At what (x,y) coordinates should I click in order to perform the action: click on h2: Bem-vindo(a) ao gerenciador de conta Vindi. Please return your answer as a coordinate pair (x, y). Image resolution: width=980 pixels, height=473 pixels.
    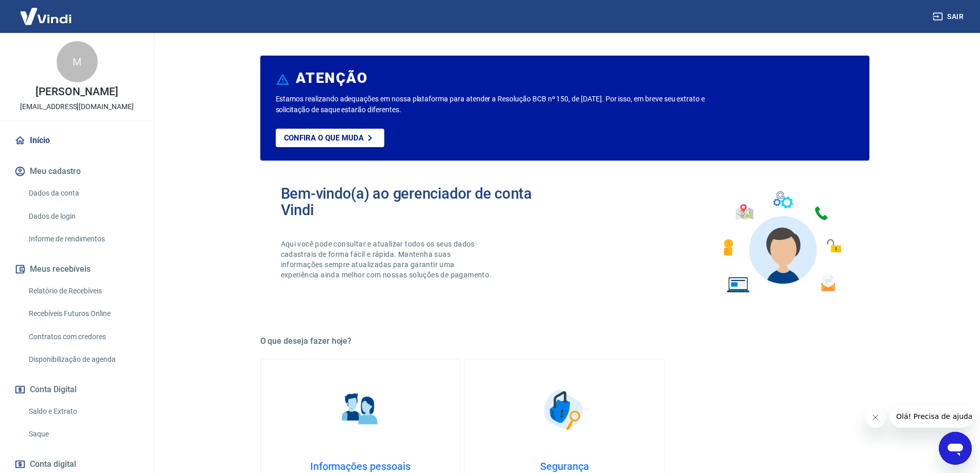
    Looking at the image, I should click on (423, 201).